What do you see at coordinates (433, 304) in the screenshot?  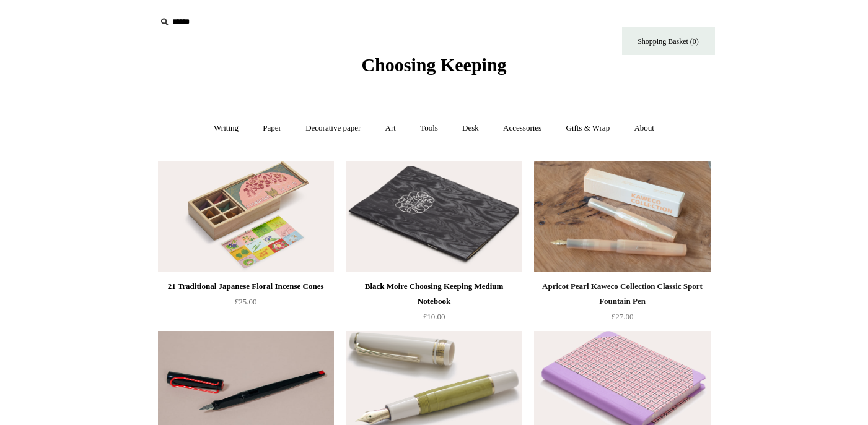 I see `a: Black Moire Choosing Keeping Medium Notebook £10.00` at bounding box center [433, 304].